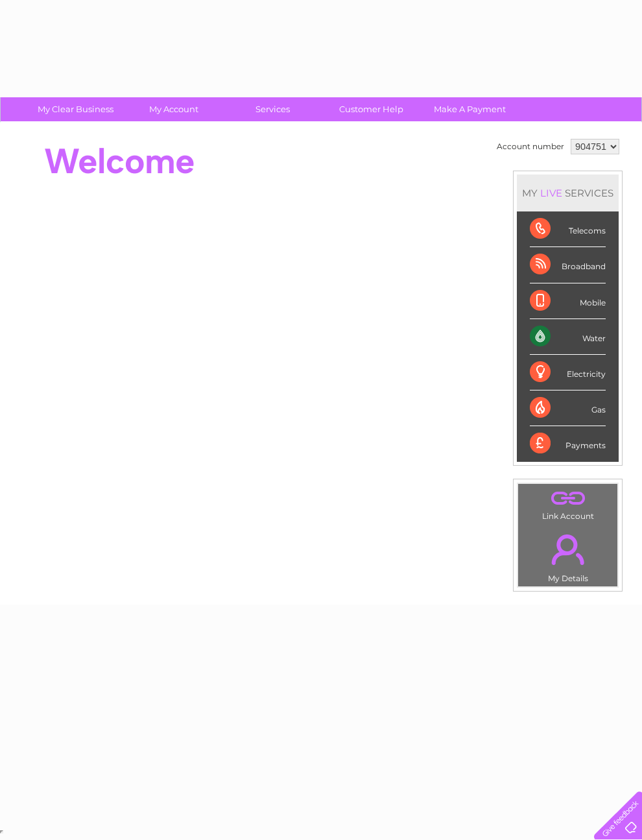 Image resolution: width=642 pixels, height=840 pixels. I want to click on div: Water, so click(567, 337).